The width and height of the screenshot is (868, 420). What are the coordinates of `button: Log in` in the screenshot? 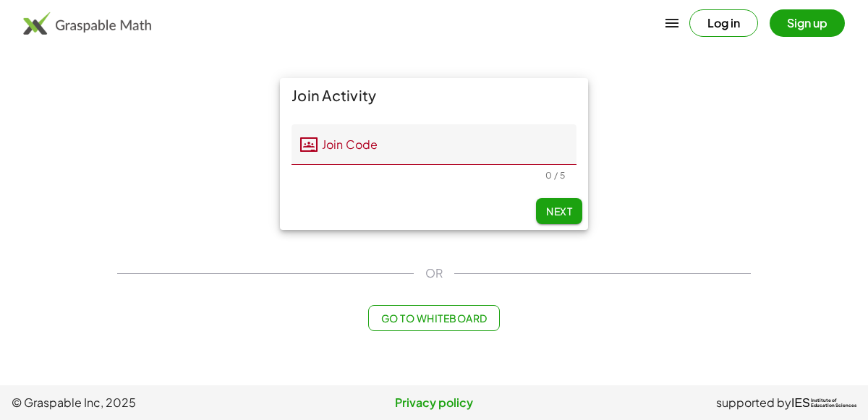 It's located at (723, 23).